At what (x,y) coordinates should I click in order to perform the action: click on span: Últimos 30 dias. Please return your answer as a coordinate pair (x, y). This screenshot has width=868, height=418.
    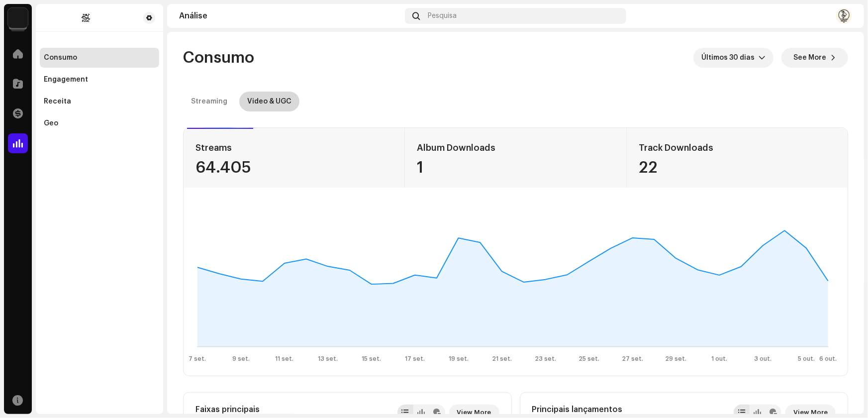
    Looking at the image, I should click on (730, 58).